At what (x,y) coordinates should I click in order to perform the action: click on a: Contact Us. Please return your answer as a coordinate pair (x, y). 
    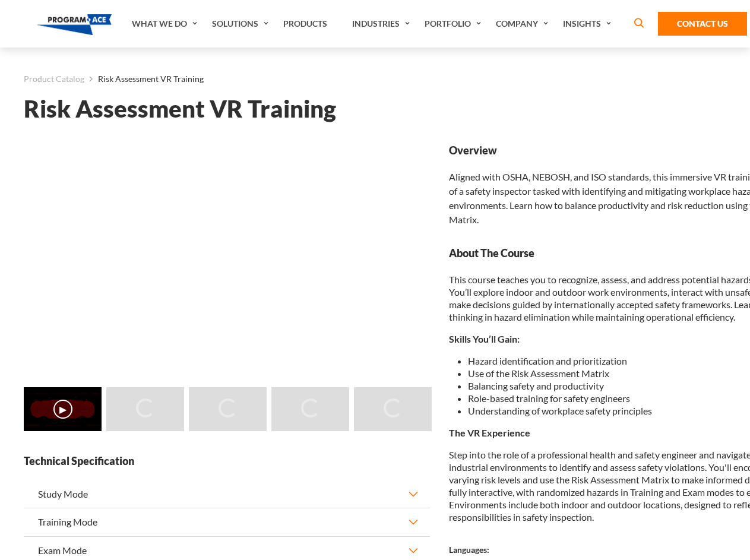
    Looking at the image, I should click on (703, 24).